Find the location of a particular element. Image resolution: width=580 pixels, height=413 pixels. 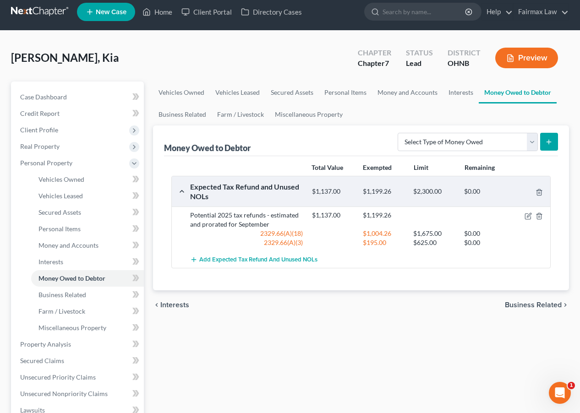

span: Secured Claims is located at coordinates (42, 361).